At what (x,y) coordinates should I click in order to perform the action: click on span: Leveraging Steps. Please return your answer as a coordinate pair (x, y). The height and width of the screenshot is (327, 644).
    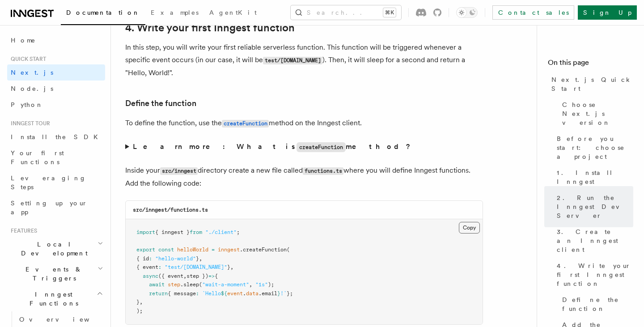
    Looking at the image, I should click on (48, 183).